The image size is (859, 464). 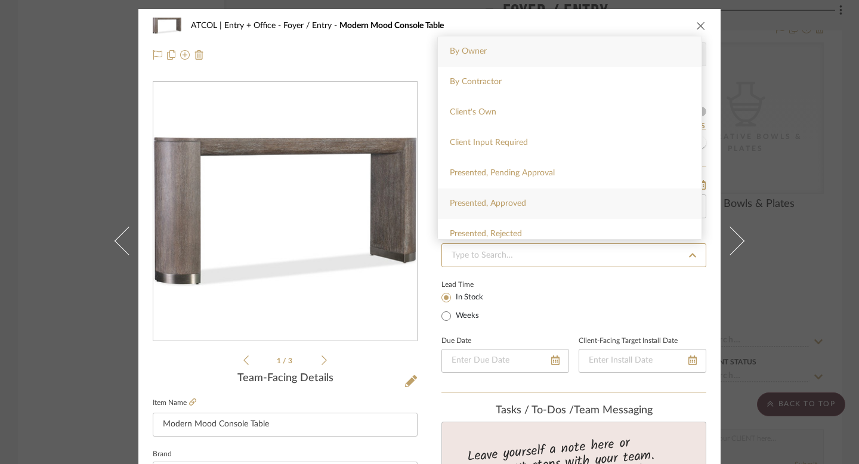 I want to click on mat-radio-group: Select item type, so click(x=472, y=307).